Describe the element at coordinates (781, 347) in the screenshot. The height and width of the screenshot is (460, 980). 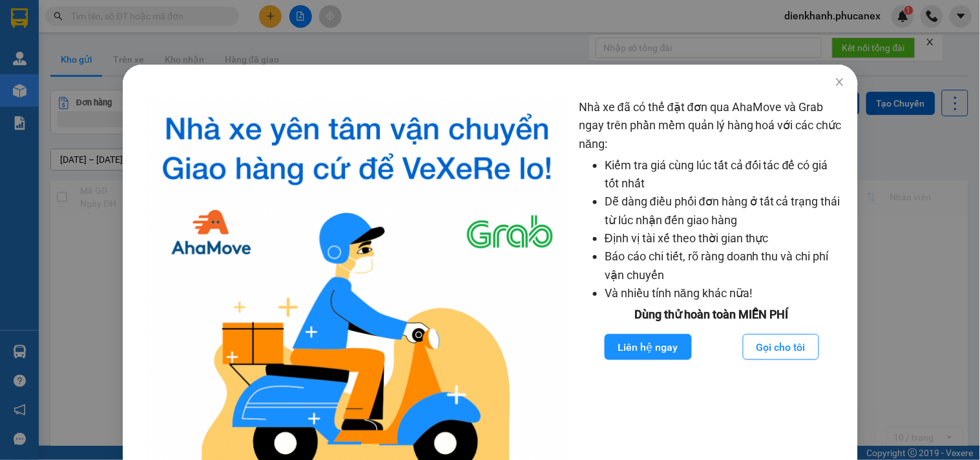
I see `span: Gọi cho tôi` at that location.